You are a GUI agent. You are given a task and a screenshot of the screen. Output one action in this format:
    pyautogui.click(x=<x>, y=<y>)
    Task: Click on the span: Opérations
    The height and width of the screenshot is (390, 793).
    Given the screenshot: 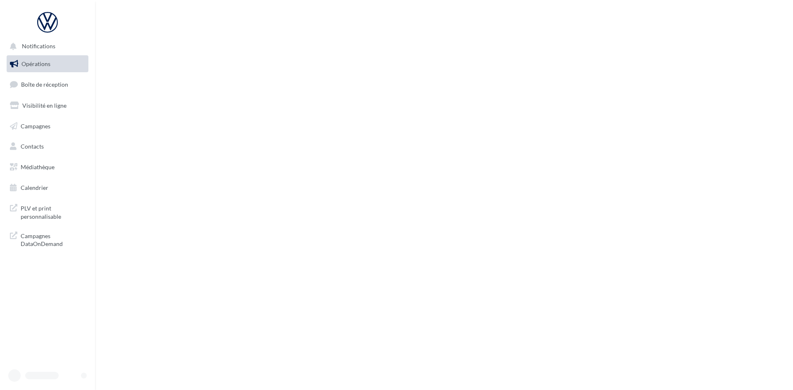 What is the action you would take?
    pyautogui.click(x=36, y=64)
    